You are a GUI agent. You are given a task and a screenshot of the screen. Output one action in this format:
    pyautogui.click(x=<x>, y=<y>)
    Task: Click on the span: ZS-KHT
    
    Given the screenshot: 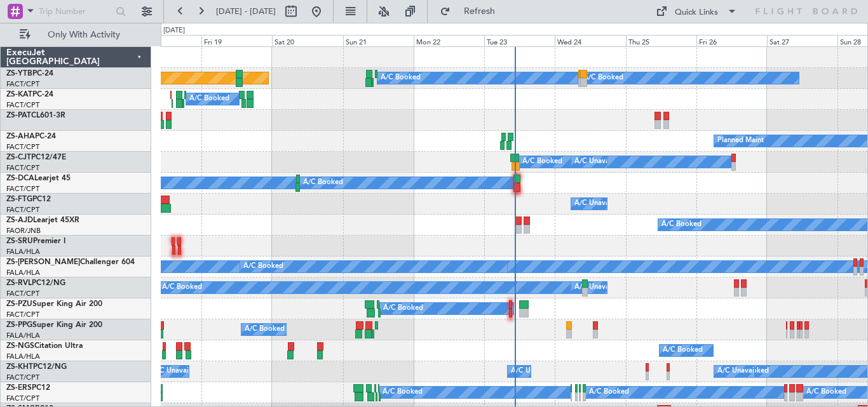 What is the action you would take?
    pyautogui.click(x=20, y=367)
    